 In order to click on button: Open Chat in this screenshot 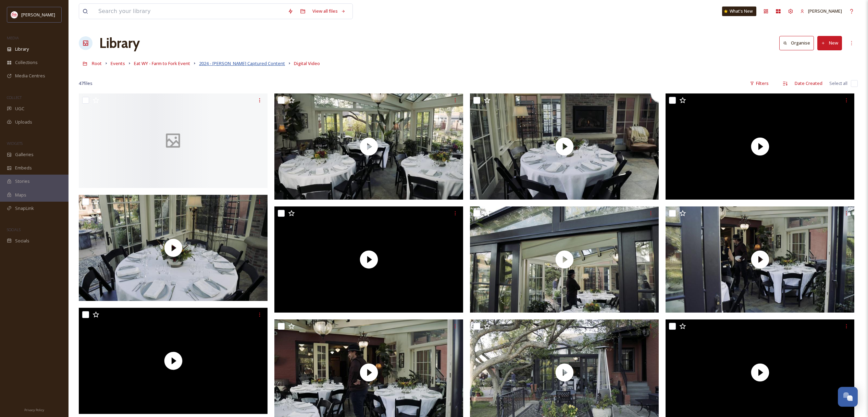, I will do `click(848, 397)`.